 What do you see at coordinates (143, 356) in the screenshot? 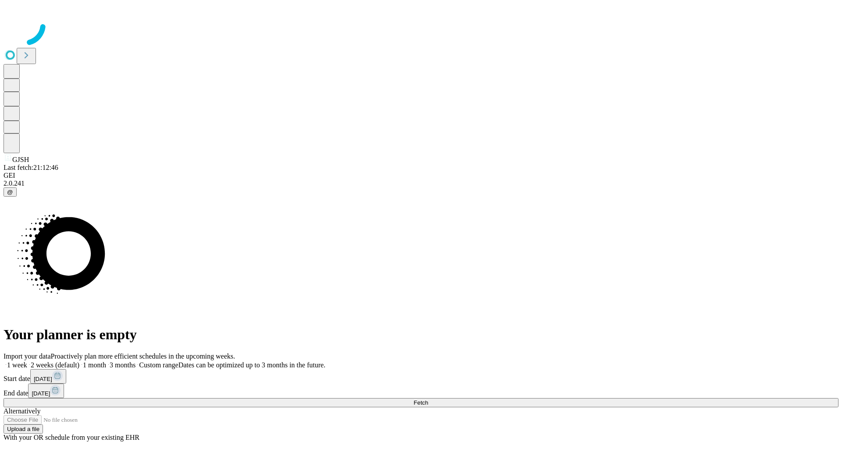
I see `span: Proactively plan more efficient schedules in the upcoming weeks.` at bounding box center [143, 356].